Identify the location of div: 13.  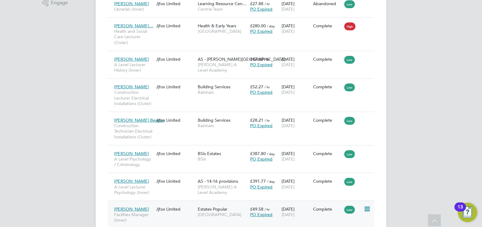
(461, 211).